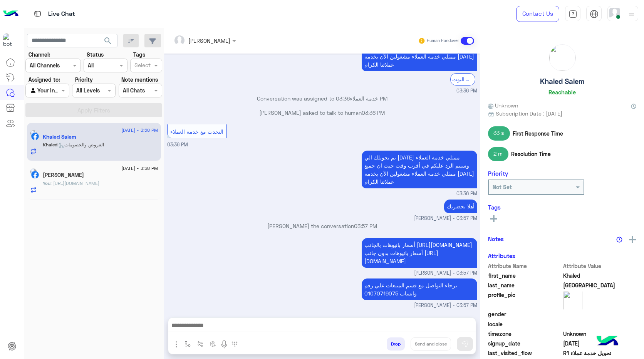 The height and width of the screenshot is (359, 644). Describe the element at coordinates (95, 54) in the screenshot. I see `label: Status` at that location.